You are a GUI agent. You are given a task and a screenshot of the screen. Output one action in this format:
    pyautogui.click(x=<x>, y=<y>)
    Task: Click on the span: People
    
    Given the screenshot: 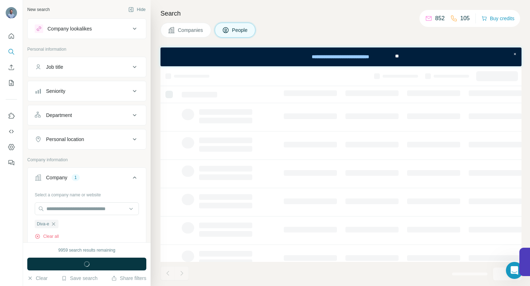 What is the action you would take?
    pyautogui.click(x=240, y=30)
    